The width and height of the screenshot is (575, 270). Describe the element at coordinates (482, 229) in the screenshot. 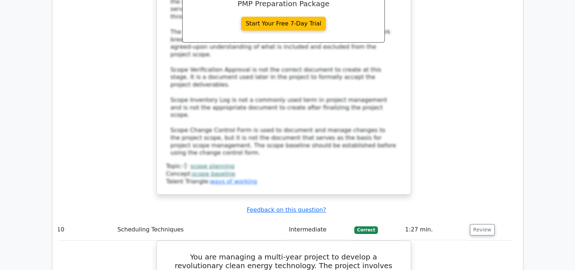

I see `button: Review` at that location.